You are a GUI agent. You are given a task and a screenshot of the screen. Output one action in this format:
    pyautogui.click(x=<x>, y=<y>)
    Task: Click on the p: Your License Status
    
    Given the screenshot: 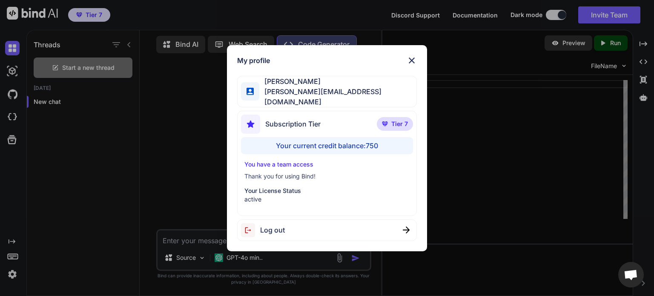 What is the action you would take?
    pyautogui.click(x=327, y=191)
    